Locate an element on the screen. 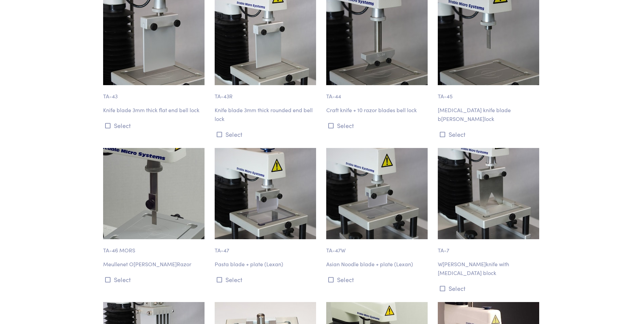 This screenshot has width=644, height=324. p: Craft knife + 10 razor blades bell lock is located at coordinates (378, 110).